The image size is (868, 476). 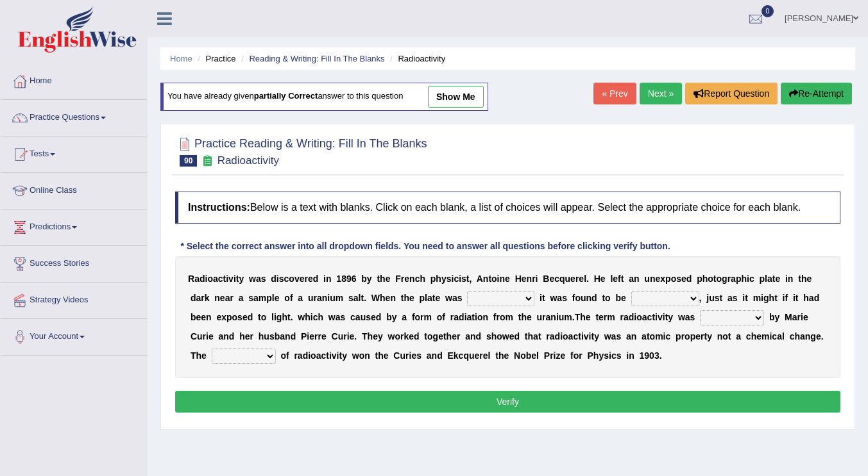 What do you see at coordinates (816, 93) in the screenshot?
I see `button: Re-Attempt` at bounding box center [816, 93].